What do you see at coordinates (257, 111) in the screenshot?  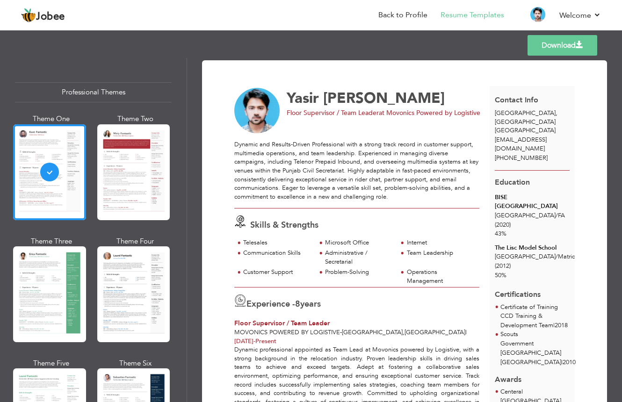 I see `img: No image` at bounding box center [257, 111].